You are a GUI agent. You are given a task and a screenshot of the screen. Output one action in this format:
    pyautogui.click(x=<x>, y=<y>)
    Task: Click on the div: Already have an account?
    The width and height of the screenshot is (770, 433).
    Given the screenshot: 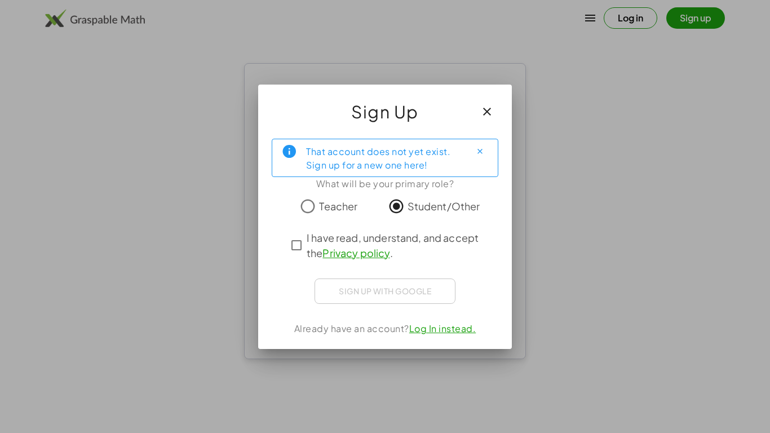 What is the action you would take?
    pyautogui.click(x=385, y=328)
    